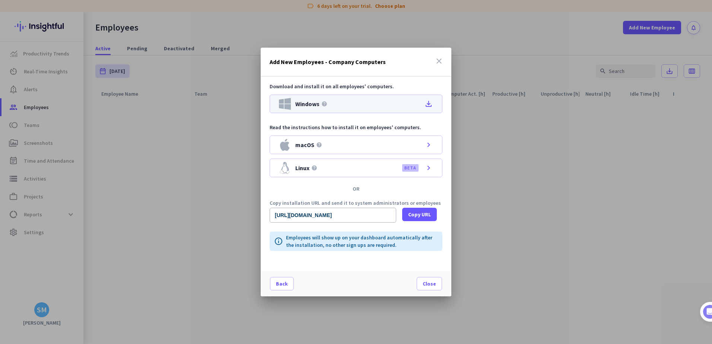 The height and width of the screenshot is (344, 712). What do you see at coordinates (278, 241) in the screenshot?
I see `i: info` at bounding box center [278, 241].